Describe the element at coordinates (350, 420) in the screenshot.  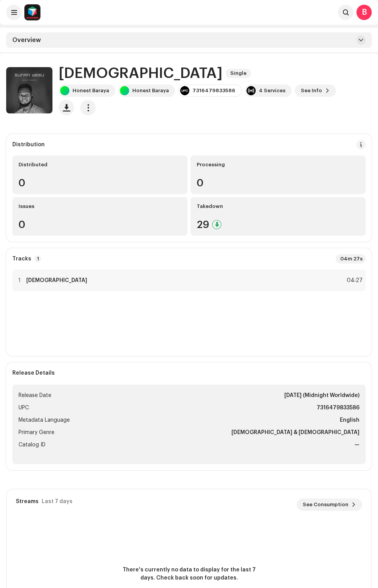
I see `strong: English` at that location.